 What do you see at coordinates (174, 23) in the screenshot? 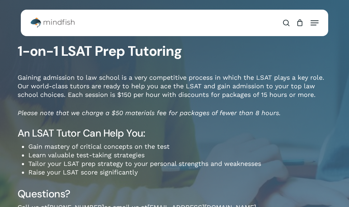
I see `header: Main Menu` at bounding box center [174, 23].